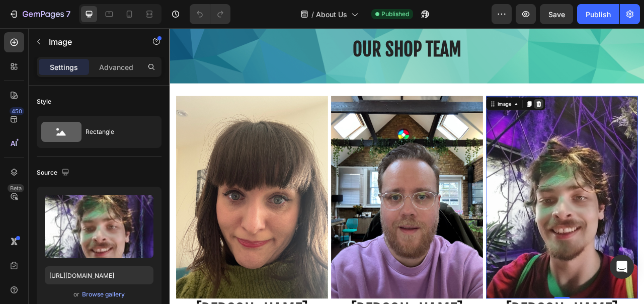 This screenshot has width=644, height=304. I want to click on div: Image, so click(426, 96).